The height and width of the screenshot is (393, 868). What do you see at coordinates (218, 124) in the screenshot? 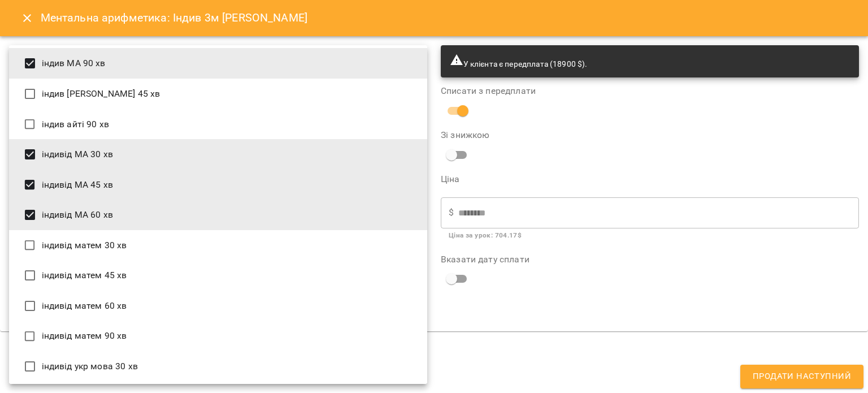
I see `li: індив айті 90 хв` at bounding box center [218, 124].